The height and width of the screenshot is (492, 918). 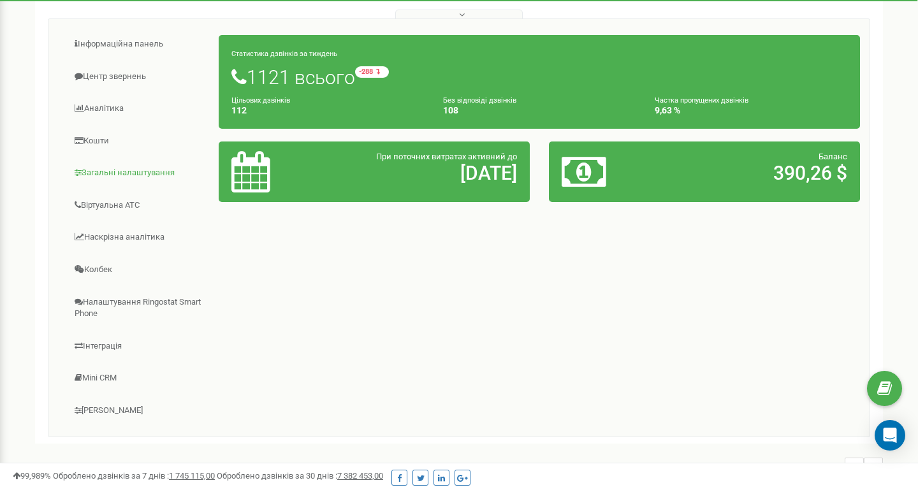 What do you see at coordinates (32, 475) in the screenshot?
I see `span: 99,989%` at bounding box center [32, 475].